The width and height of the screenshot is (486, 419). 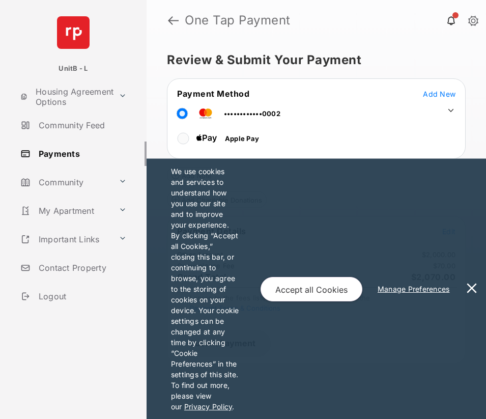 I want to click on a: Community Feed, so click(x=81, y=125).